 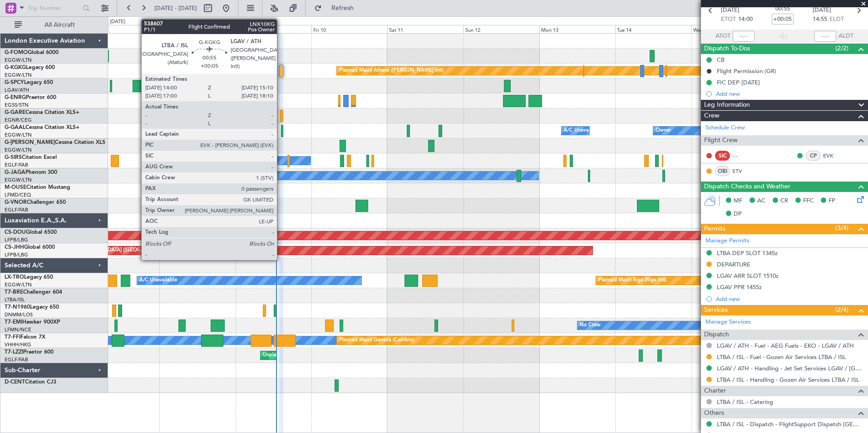 What do you see at coordinates (721, 59) in the screenshot?
I see `div: CB` at bounding box center [721, 59].